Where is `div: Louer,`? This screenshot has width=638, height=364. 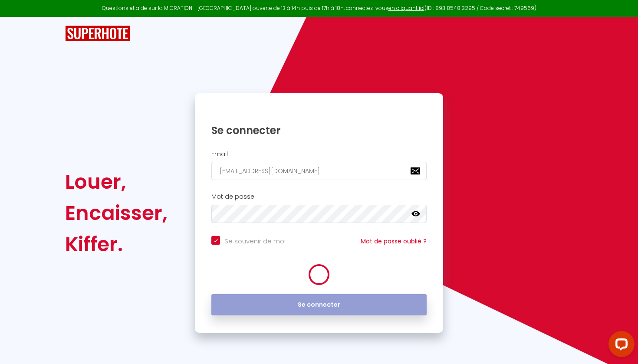 div: Louer, is located at coordinates (116, 182).